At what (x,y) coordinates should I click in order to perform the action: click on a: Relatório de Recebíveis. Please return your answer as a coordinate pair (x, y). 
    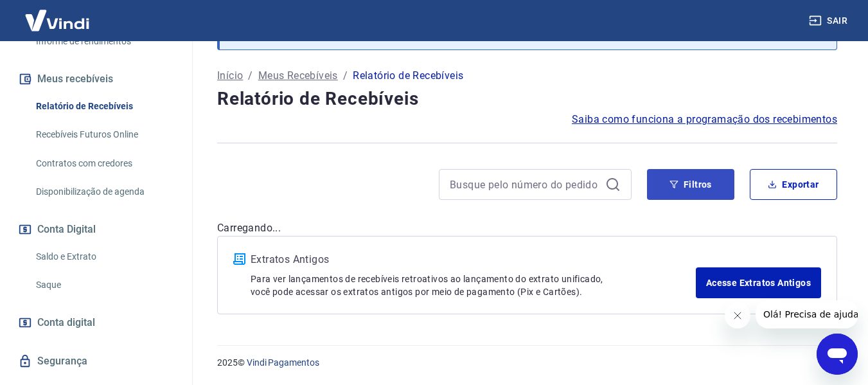
    Looking at the image, I should click on (103, 106).